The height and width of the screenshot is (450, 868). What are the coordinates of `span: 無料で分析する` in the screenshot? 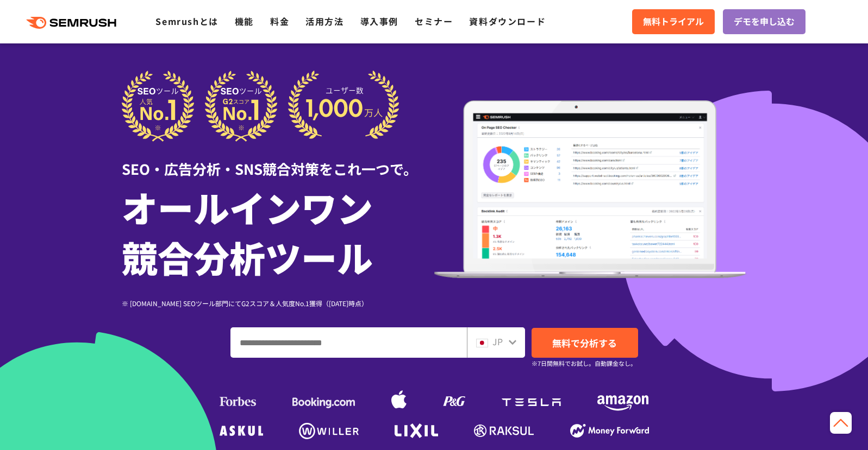 It's located at (585, 343).